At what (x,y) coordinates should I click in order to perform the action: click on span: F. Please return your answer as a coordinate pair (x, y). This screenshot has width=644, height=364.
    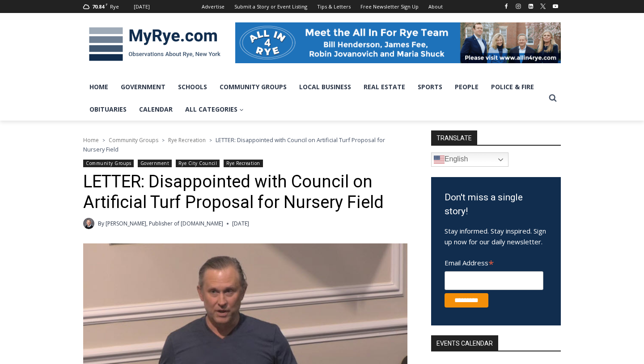
    Looking at the image, I should click on (106, 4).